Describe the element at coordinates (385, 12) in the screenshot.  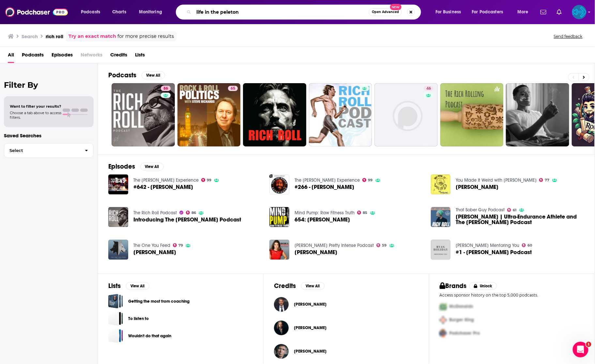
I see `span: Open Advanced` at that location.